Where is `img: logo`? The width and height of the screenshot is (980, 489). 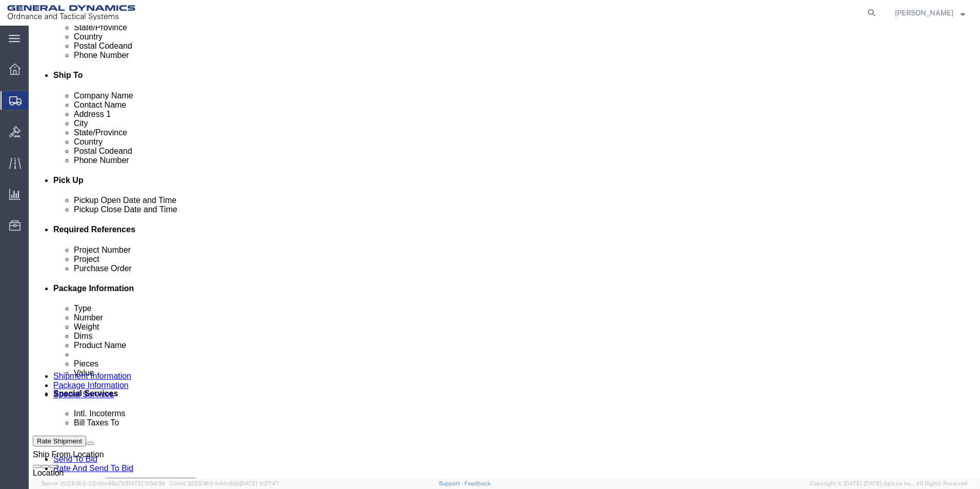
img: logo is located at coordinates (71, 13).